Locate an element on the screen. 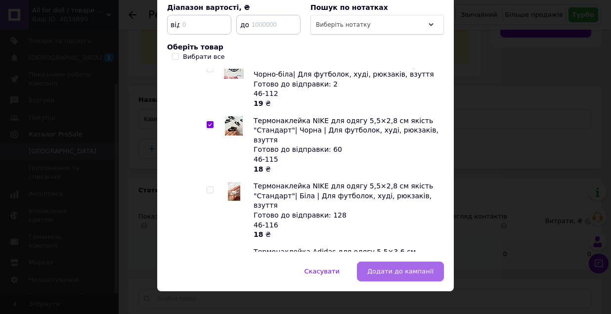  span: Термонаклейка NIKE для одягу 5,5×2,8 см якість "Стандарт"| Чорна | Для футболок, худі, рюкзаків, ... is located at coordinates (346, 130).